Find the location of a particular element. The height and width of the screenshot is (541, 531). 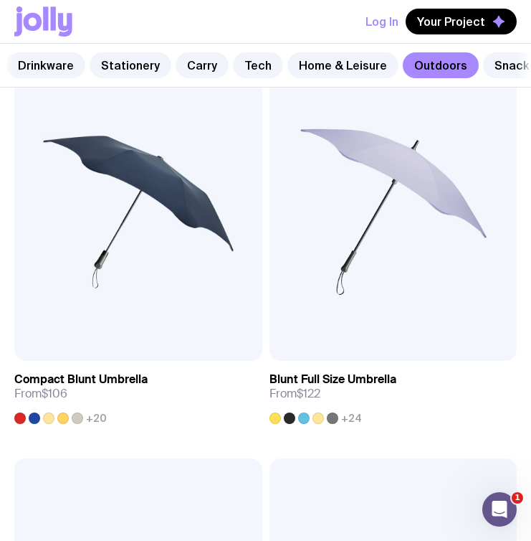

span: +20 is located at coordinates (96, 418).